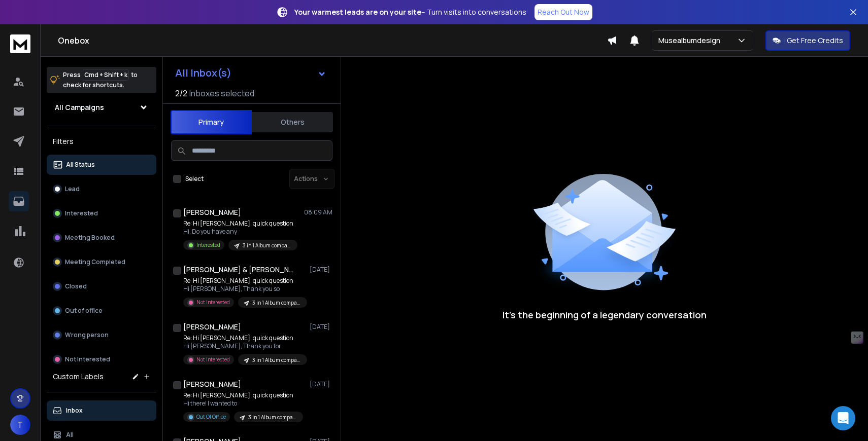  Describe the element at coordinates (203, 73) in the screenshot. I see `h1: All Inbox(s)` at that location.